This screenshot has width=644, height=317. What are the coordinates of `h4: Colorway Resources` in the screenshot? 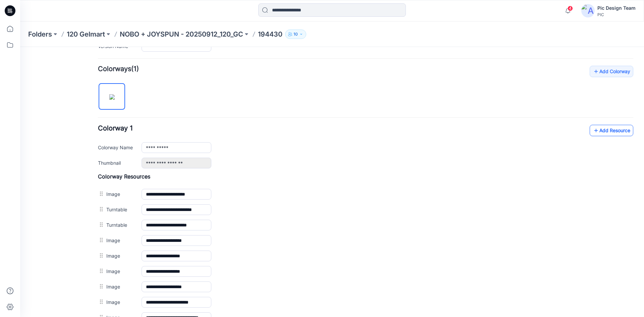 It's located at (345, 129).